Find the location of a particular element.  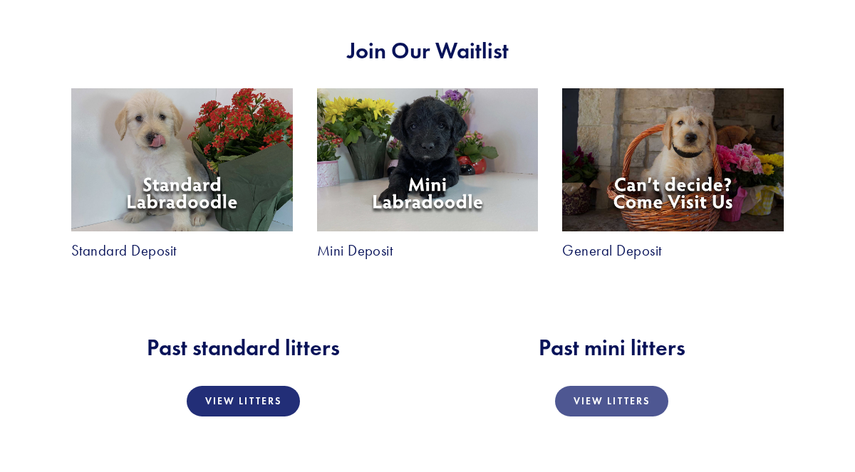

h2: Past mini litters is located at coordinates (611, 348).